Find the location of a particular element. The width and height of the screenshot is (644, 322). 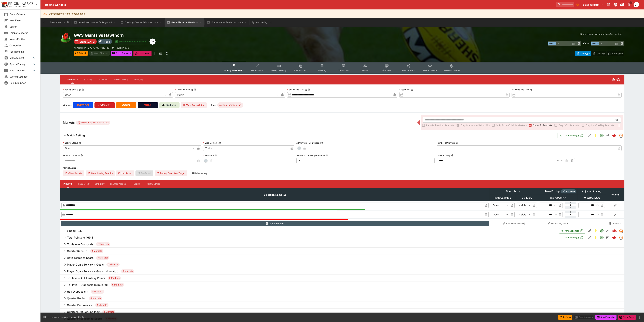

div: Visible is located at coordinates (524, 215).